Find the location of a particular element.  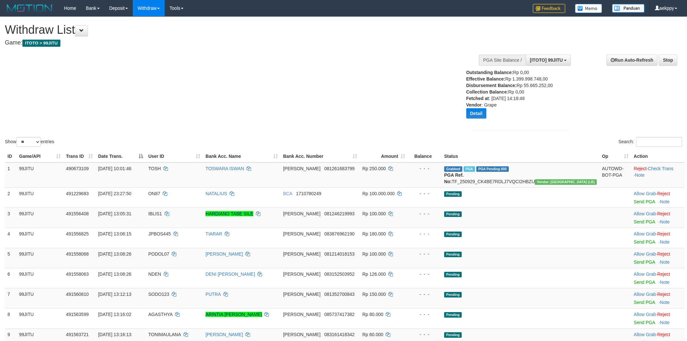

img: panduan.png is located at coordinates (629, 8).